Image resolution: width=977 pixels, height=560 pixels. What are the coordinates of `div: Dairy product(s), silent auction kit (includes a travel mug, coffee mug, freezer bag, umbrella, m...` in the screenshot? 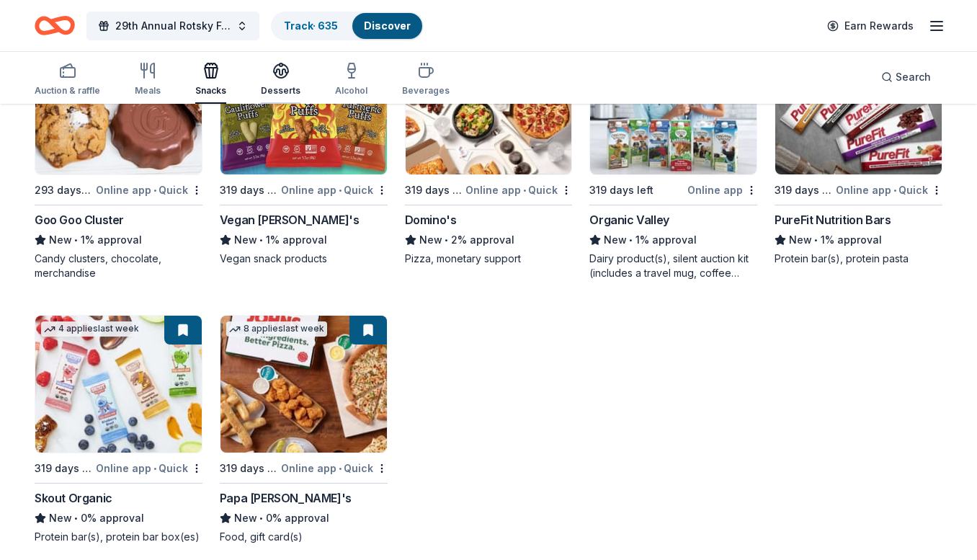 It's located at (673, 266).